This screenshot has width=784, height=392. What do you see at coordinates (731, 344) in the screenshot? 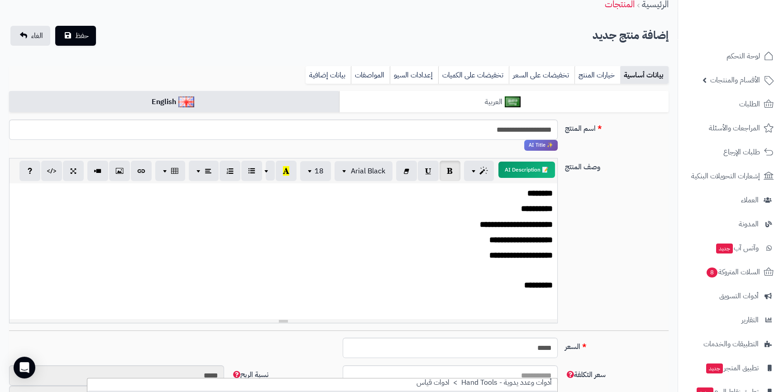
I see `a: التطبيقات والخدمات` at bounding box center [731, 344].